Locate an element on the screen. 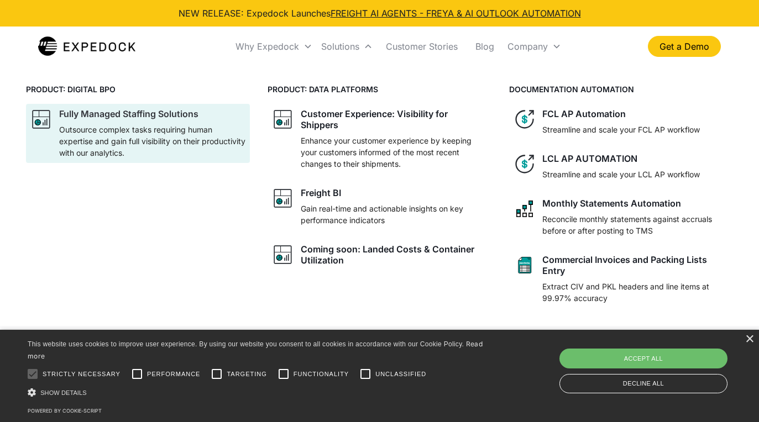 The width and height of the screenshot is (759, 422). div: FCL AP Automation is located at coordinates (583, 114).